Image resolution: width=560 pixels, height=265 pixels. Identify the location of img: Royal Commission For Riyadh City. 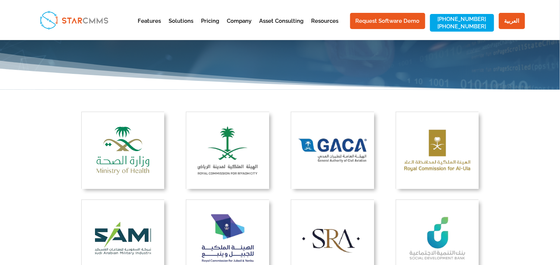
(228, 151).